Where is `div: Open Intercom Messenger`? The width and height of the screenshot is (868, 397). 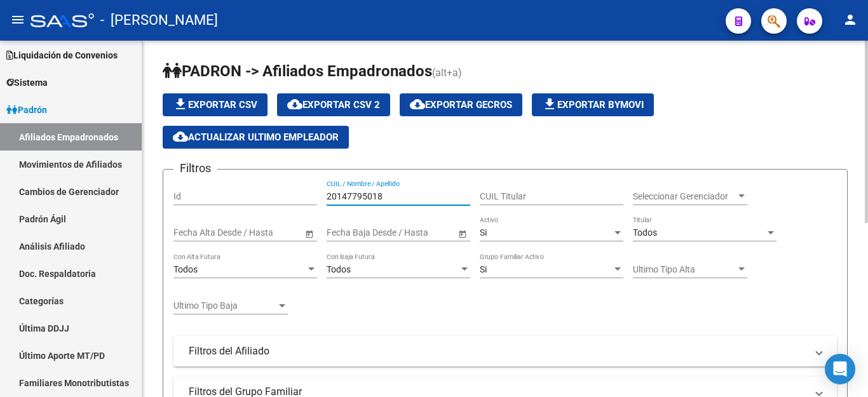
div: Open Intercom Messenger is located at coordinates (839, 369).